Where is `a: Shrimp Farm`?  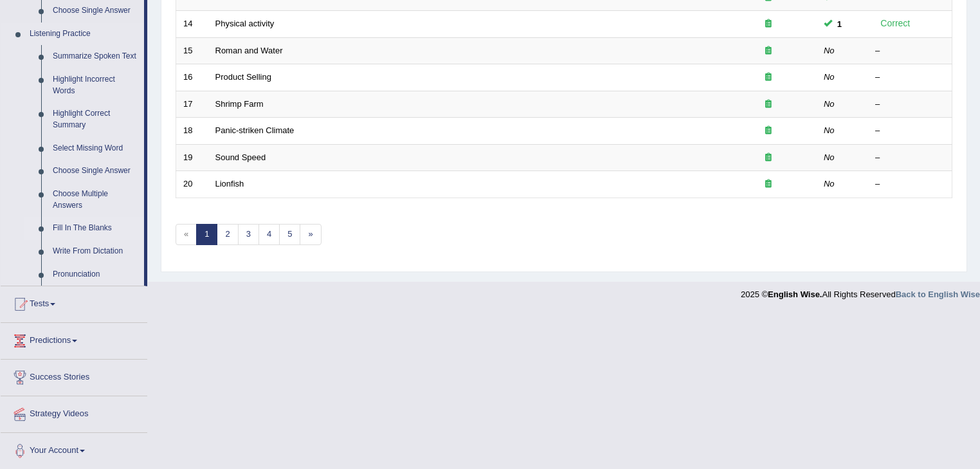
a: Shrimp Farm is located at coordinates (240, 104).